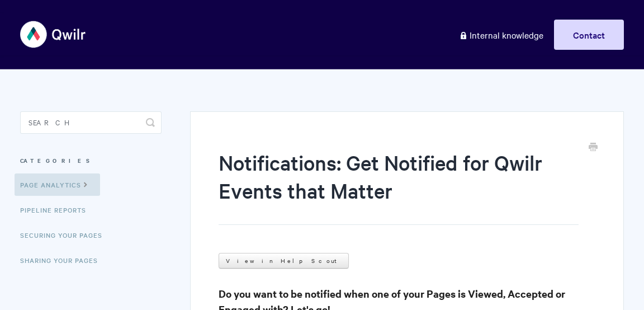  What do you see at coordinates (284, 260) in the screenshot?
I see `a: View in Help Scout` at bounding box center [284, 260].